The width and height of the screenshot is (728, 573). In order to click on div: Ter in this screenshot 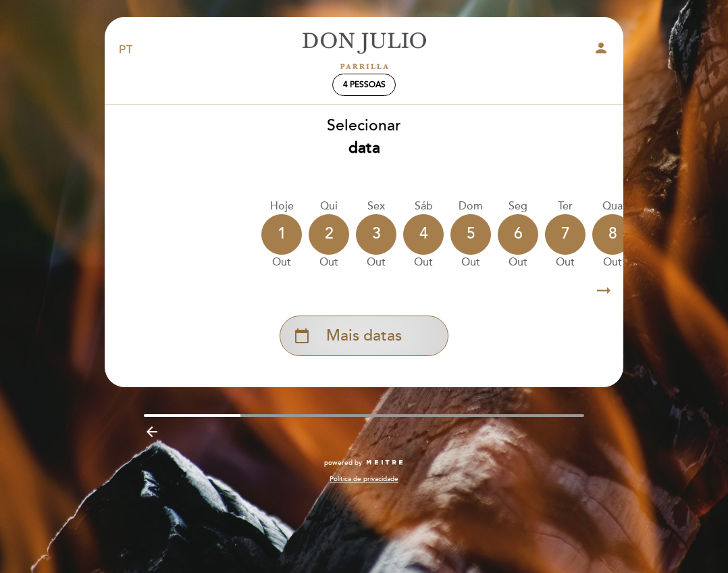, I will do `click(565, 206)`.